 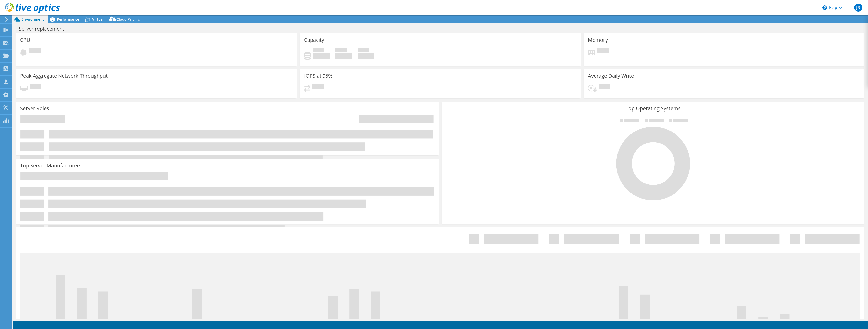 What do you see at coordinates (598, 40) in the screenshot?
I see `h3: Memory` at bounding box center [598, 40].